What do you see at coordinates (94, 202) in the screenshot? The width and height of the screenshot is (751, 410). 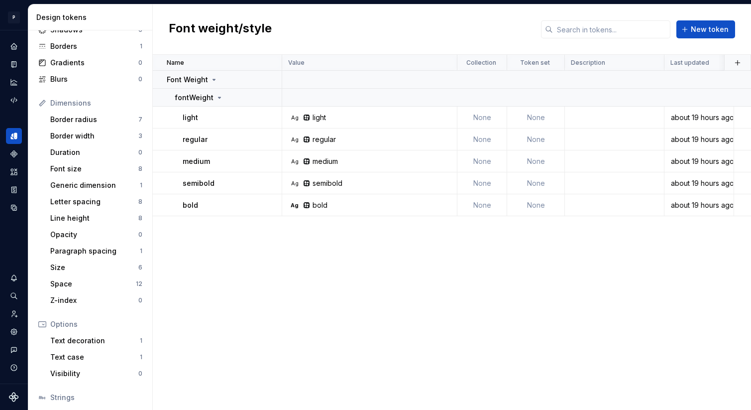 I see `div: Letter spacing` at bounding box center [94, 202].